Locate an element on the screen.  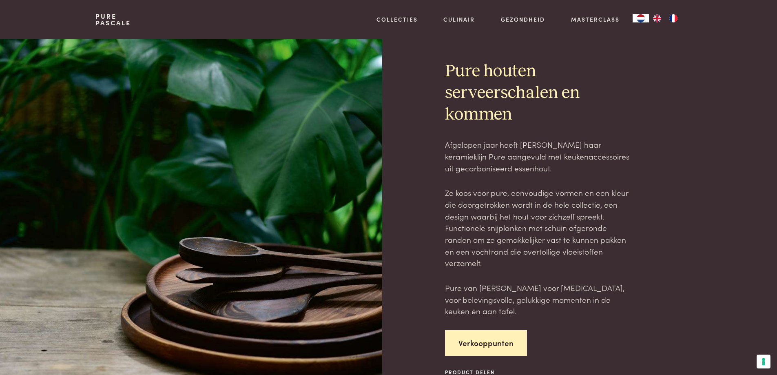
aside: Language selected: Nederlands is located at coordinates (657, 18).